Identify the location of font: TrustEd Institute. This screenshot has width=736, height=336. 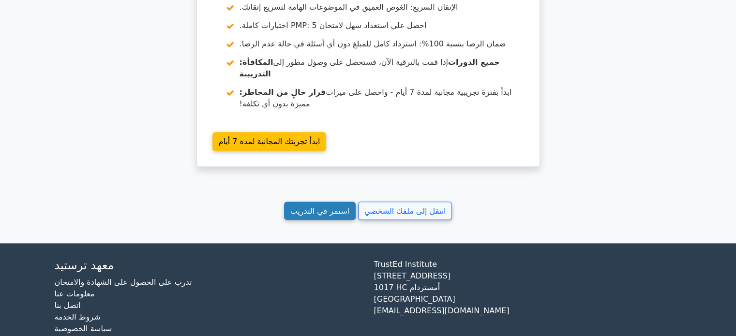
(406, 264).